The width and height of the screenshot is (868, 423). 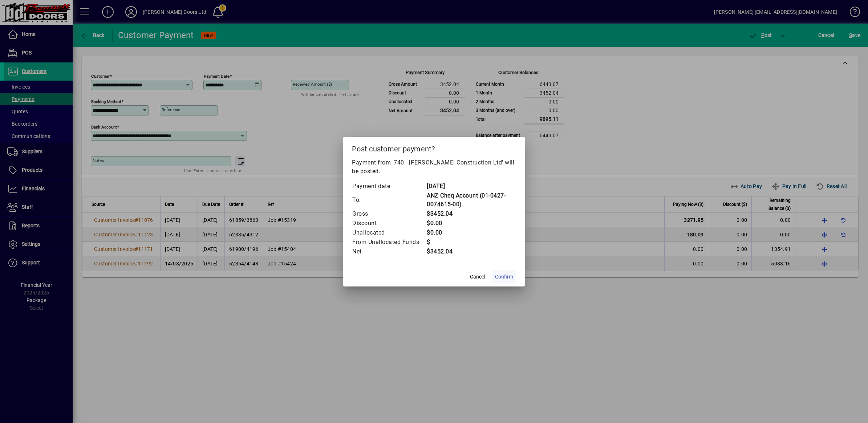 I want to click on td: Discount, so click(x=389, y=223).